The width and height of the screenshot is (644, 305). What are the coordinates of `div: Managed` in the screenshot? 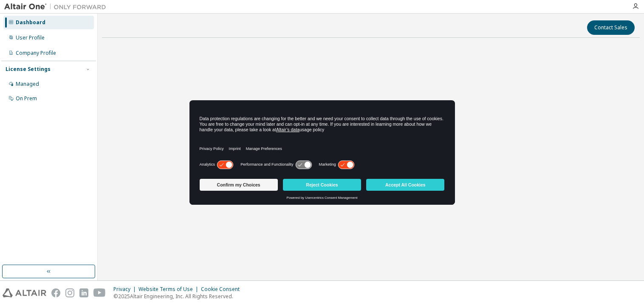 It's located at (27, 84).